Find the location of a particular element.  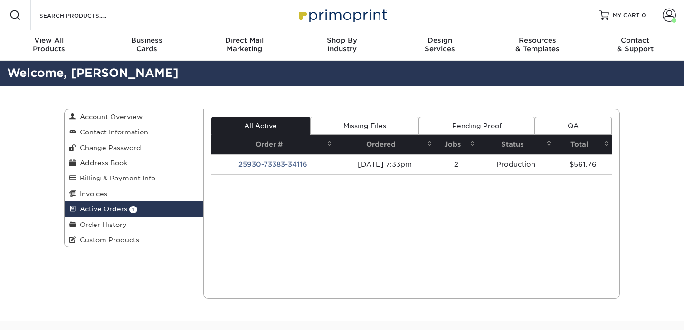

span: 1 is located at coordinates (133, 210).